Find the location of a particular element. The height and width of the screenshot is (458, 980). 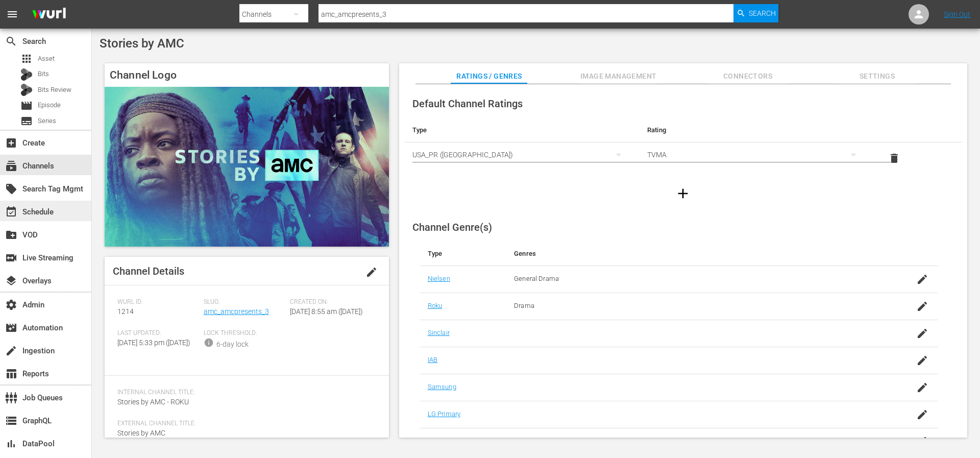

span: edit is located at coordinates (372, 272).